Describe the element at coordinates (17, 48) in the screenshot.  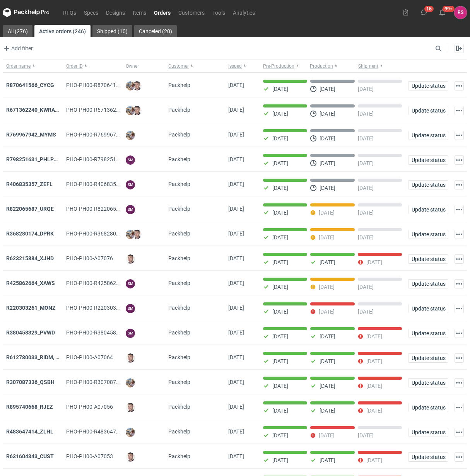
I see `span: Add filter` at that location.